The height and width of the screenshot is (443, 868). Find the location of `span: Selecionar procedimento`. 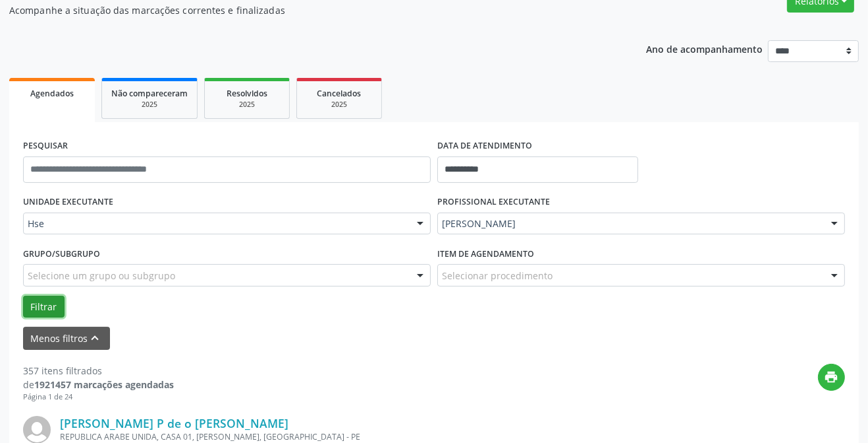

span: Selecionar procedimento is located at coordinates (497, 275).